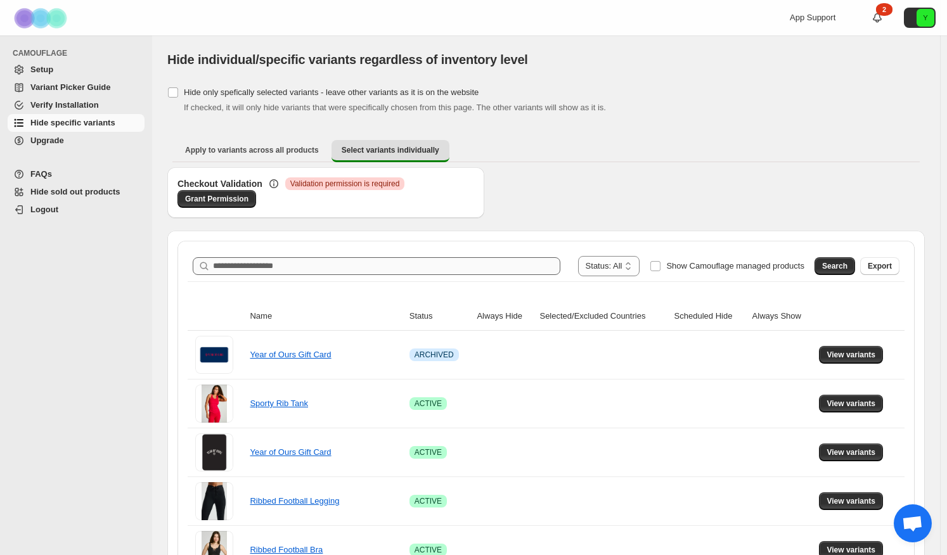 The width and height of the screenshot is (947, 555). What do you see at coordinates (880, 266) in the screenshot?
I see `span: Export` at bounding box center [880, 266].